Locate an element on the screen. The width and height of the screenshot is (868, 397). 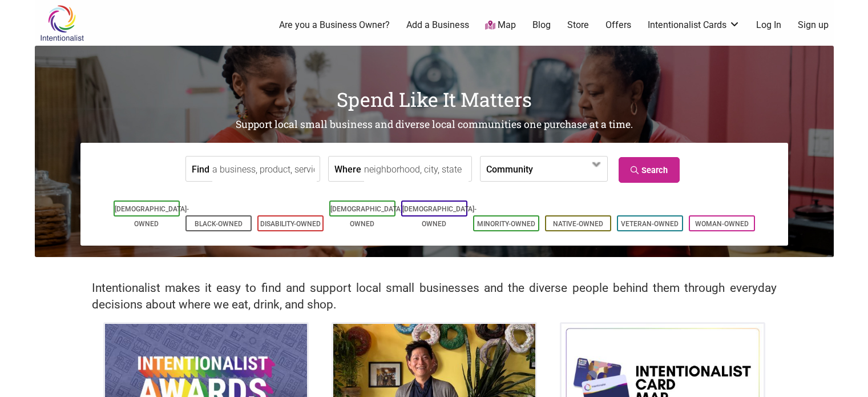
a: Store is located at coordinates (578, 25).